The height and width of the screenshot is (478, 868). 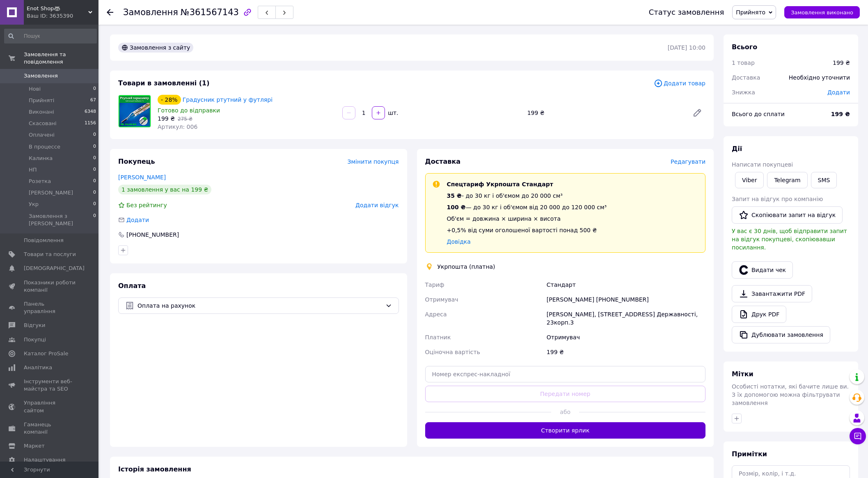 I want to click on span: Оплата на рахунок, so click(x=259, y=305).